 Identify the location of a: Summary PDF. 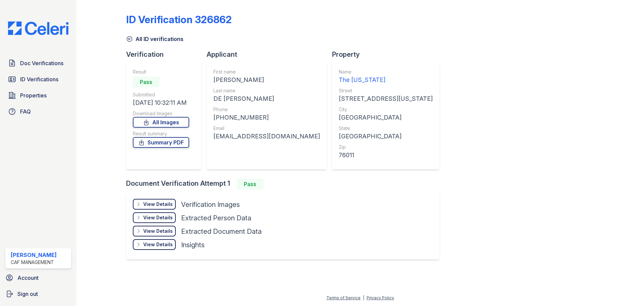
(161, 142).